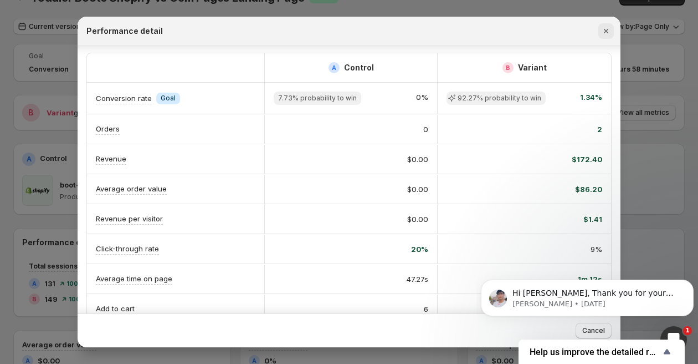  Describe the element at coordinates (22, 42) in the screenshot. I see `img: Profile image for Antony` at that location.